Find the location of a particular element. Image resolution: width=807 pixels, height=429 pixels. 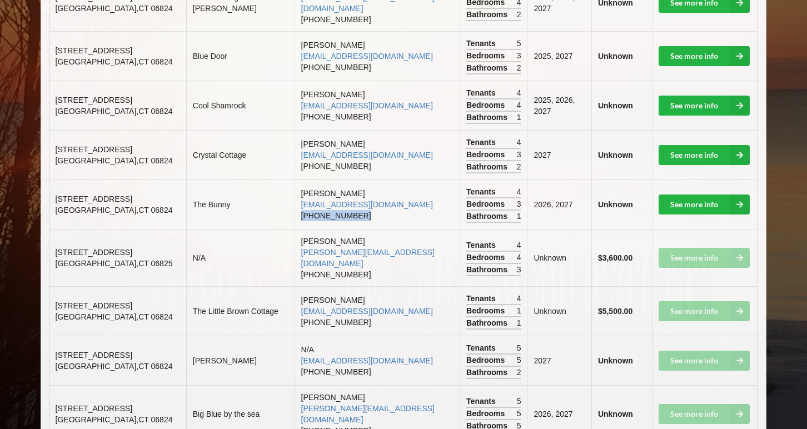

td: 2025, 2027 is located at coordinates (558, 56).